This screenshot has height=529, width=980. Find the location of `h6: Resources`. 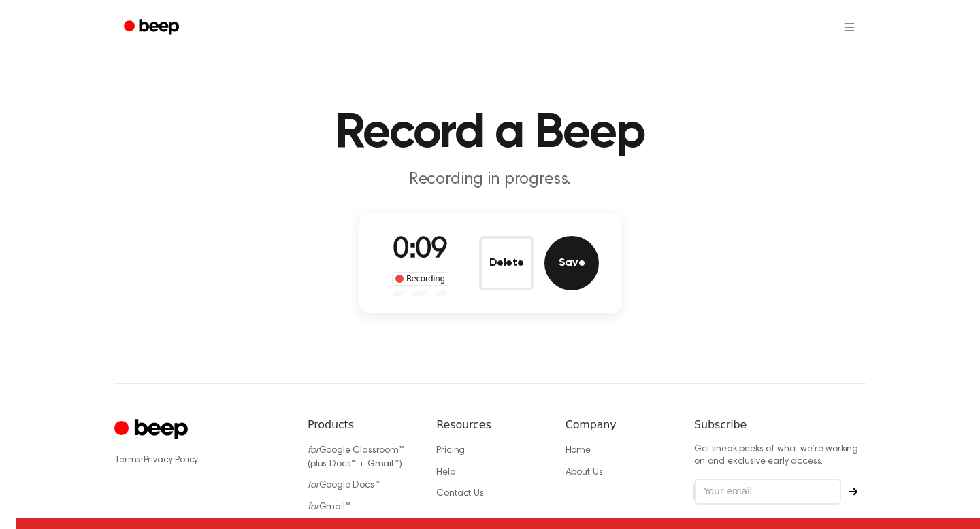

h6: Resources is located at coordinates (489, 425).